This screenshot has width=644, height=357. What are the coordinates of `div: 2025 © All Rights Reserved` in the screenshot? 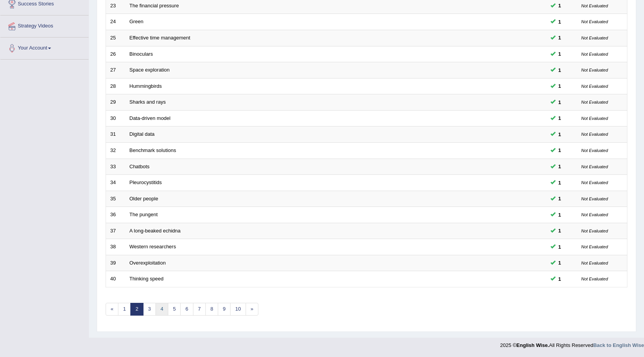 It's located at (572, 343).